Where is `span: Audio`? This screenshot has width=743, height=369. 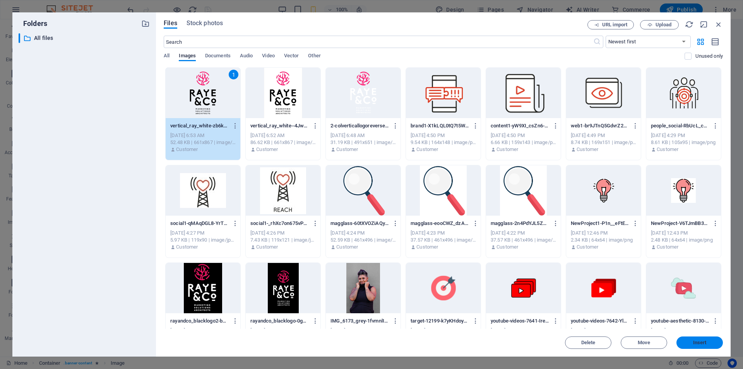
span: Audio is located at coordinates (246, 57).